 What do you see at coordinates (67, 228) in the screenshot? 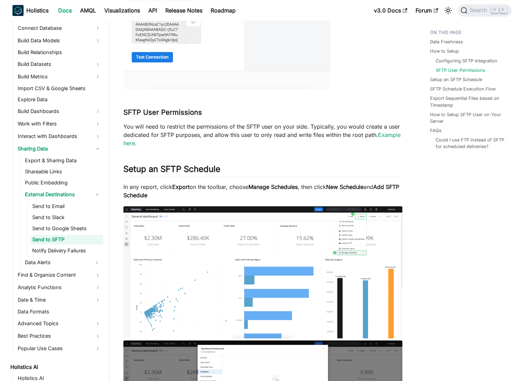
I see `a: Send to Google Sheets` at bounding box center [67, 228].